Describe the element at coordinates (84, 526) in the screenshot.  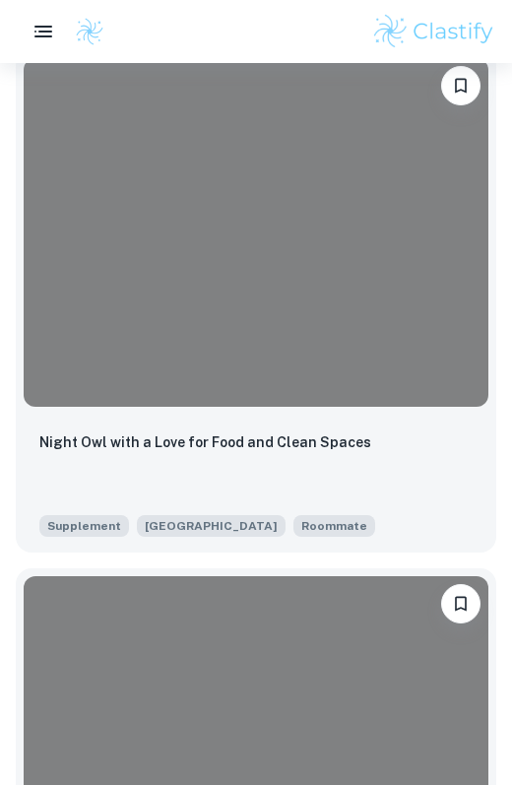
I see `span: Supplement` at that location.